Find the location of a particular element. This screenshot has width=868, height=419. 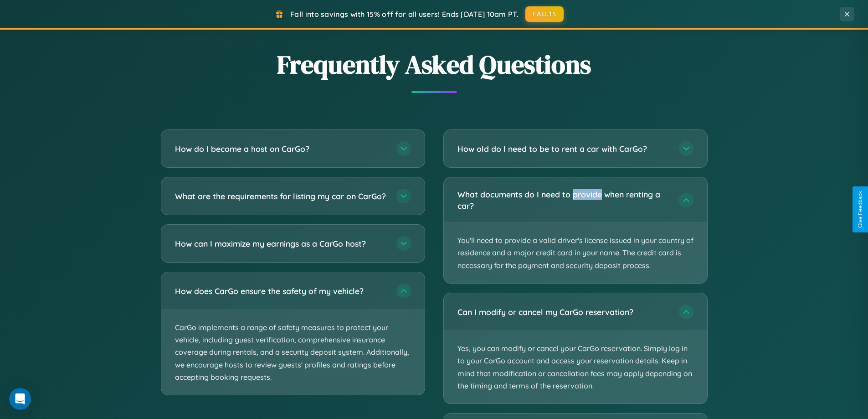

h2: Frequently Asked Questions is located at coordinates (434, 64).